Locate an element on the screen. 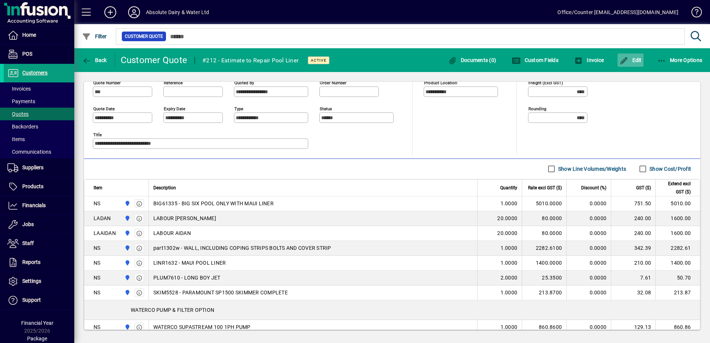 The height and width of the screenshot is (343, 710). mat-label: Product location is located at coordinates (440, 82).